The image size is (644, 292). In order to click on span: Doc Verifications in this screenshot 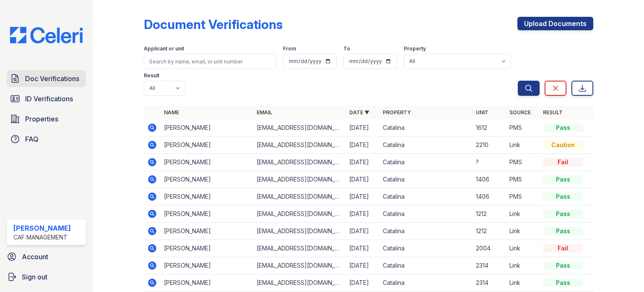, I will do `click(52, 79)`.